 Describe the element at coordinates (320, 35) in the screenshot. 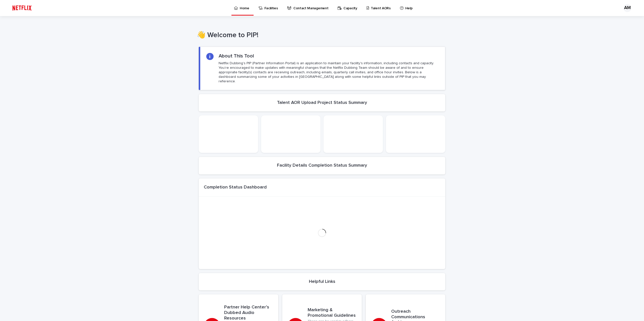

I see `h1: 👋 Welcome to PIP!` at that location.